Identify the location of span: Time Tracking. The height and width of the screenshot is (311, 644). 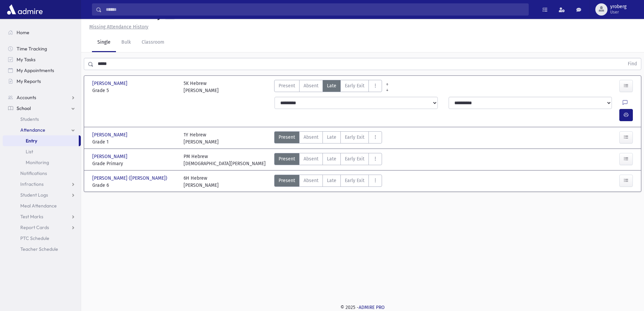
(32, 49).